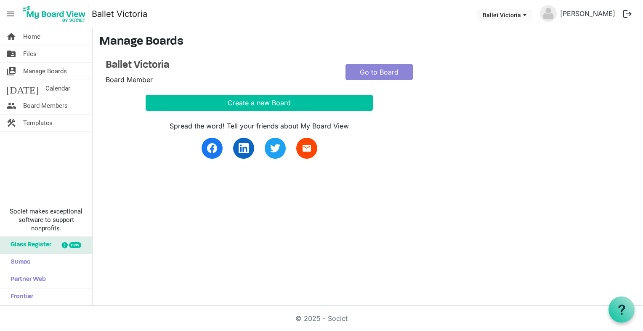 The height and width of the screenshot is (331, 643). I want to click on button: logout, so click(627, 14).